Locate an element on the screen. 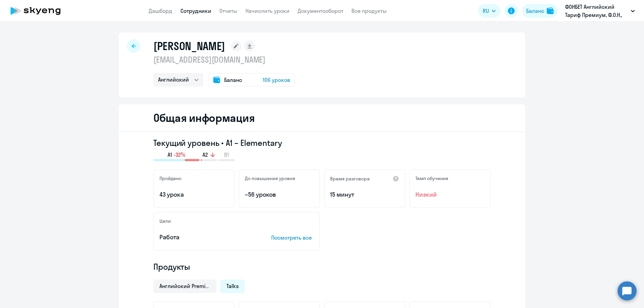 The height and width of the screenshot is (308, 644). div: Баланс is located at coordinates (535, 11).